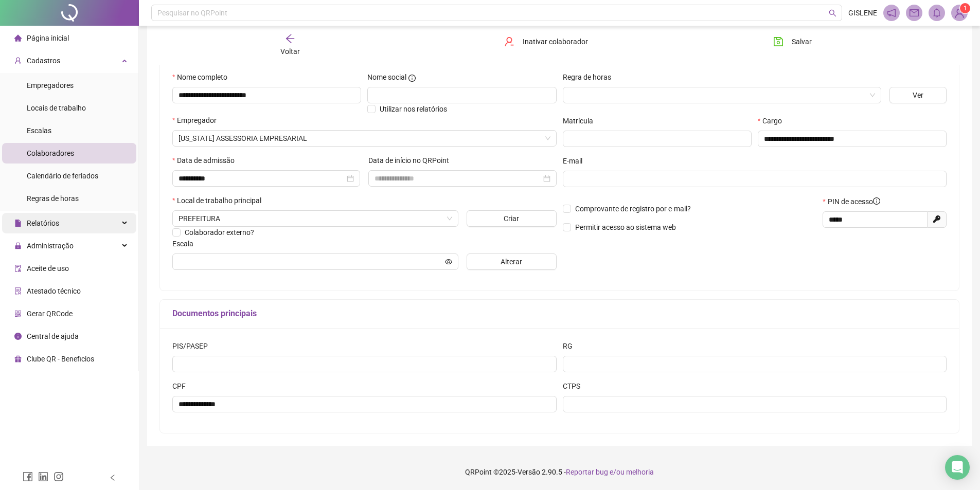 Image resolution: width=980 pixels, height=490 pixels. What do you see at coordinates (203, 77) in the screenshot?
I see `label: Nome completo` at bounding box center [203, 77].